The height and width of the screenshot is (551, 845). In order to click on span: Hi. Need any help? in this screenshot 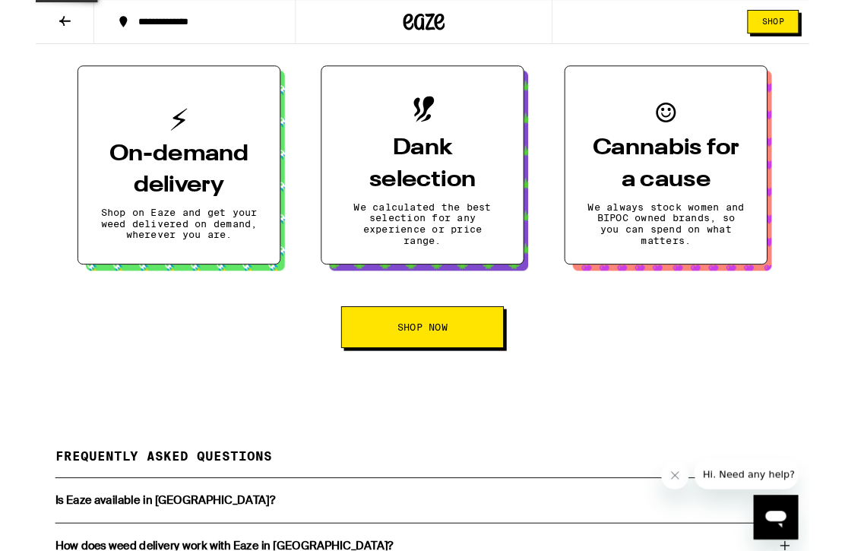, I will do `click(59, 17)`.